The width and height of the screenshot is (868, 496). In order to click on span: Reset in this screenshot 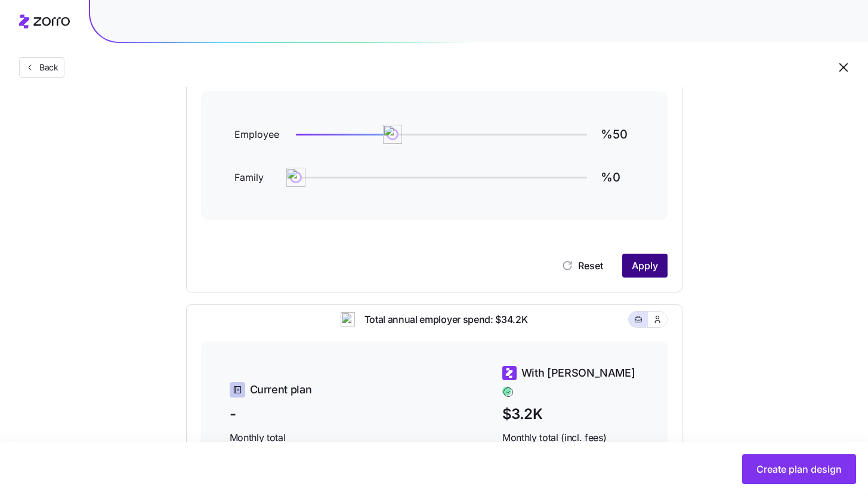, I will do `click(590, 265)`.